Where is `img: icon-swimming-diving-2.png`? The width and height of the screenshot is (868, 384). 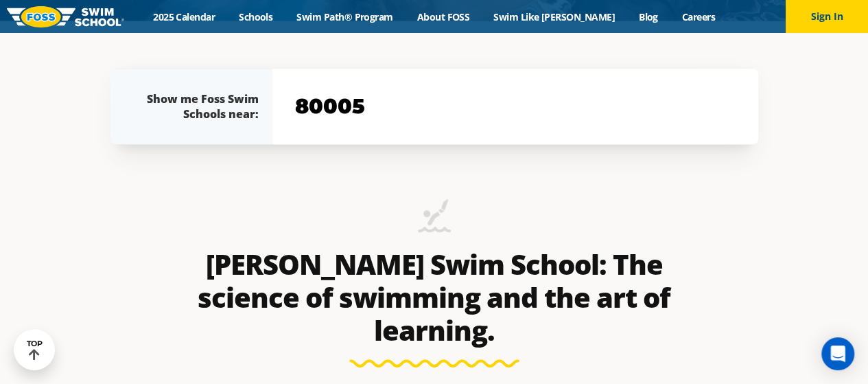
img: icon-swimming-diving-2.png is located at coordinates (434, 220).